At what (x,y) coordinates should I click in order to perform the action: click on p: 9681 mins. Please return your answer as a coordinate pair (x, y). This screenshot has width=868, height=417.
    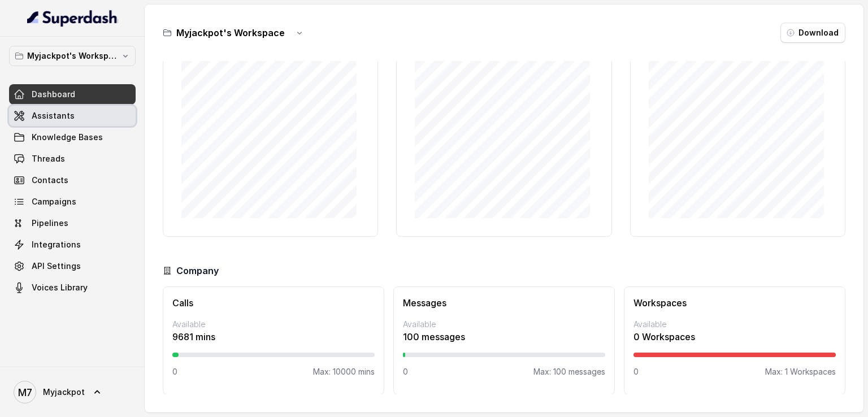
    Looking at the image, I should click on (274, 336).